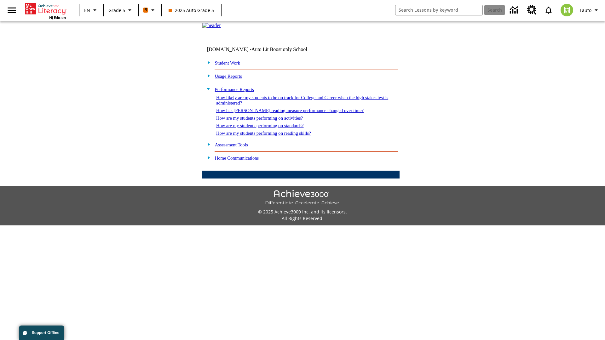 The height and width of the screenshot is (340, 605). What do you see at coordinates (207, 89) in the screenshot?
I see `img: minus.gif` at bounding box center [207, 89].